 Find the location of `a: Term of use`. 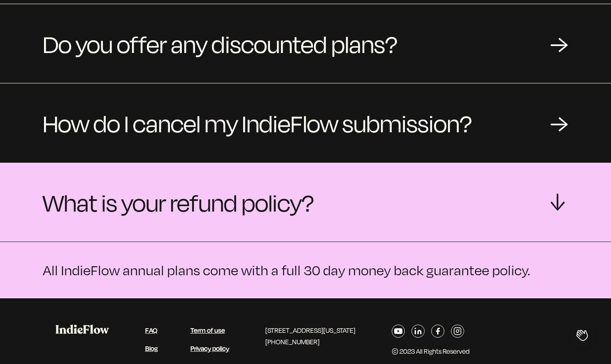

a: Term of use is located at coordinates (207, 330).